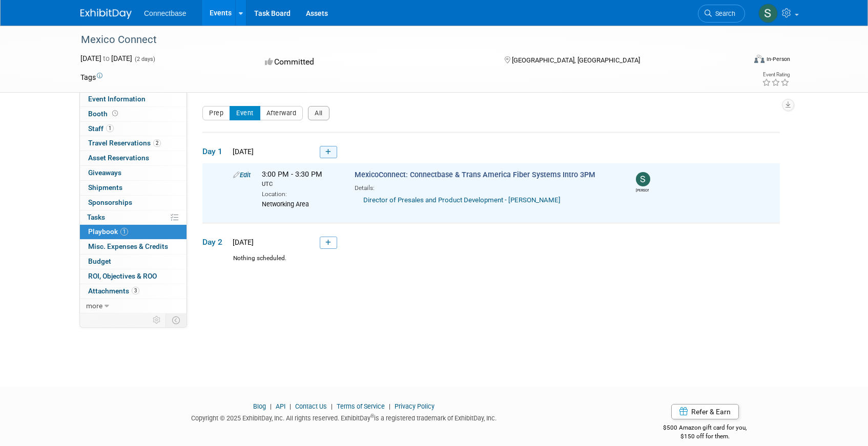  What do you see at coordinates (721, 13) in the screenshot?
I see `a: Search` at bounding box center [721, 13].